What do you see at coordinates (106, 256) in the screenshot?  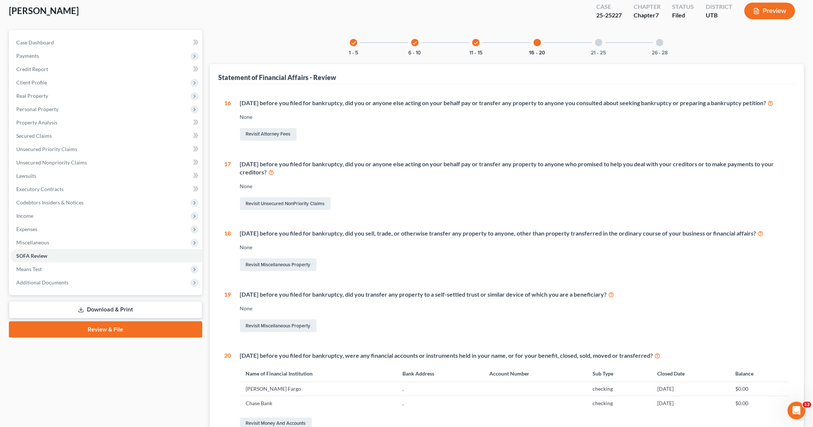 I see `a: SOFA Review` at bounding box center [106, 256].